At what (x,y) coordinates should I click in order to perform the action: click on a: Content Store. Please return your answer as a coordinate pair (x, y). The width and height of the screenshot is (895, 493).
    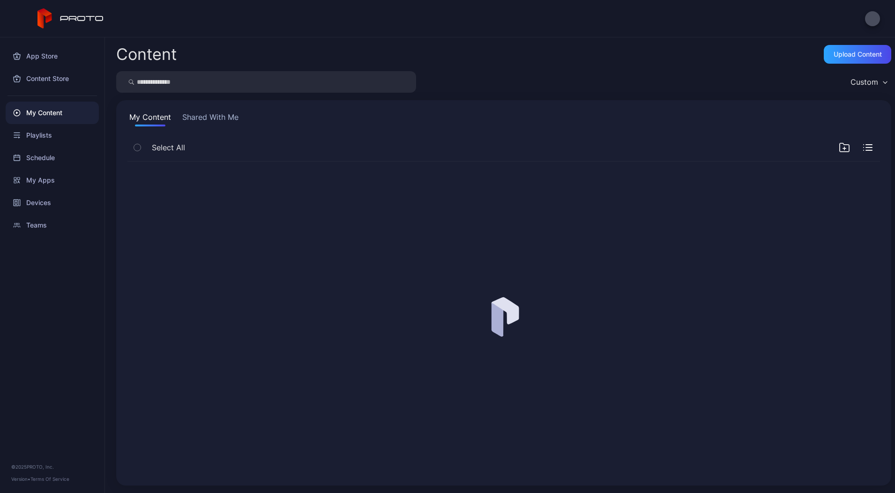
    Looking at the image, I should click on (52, 79).